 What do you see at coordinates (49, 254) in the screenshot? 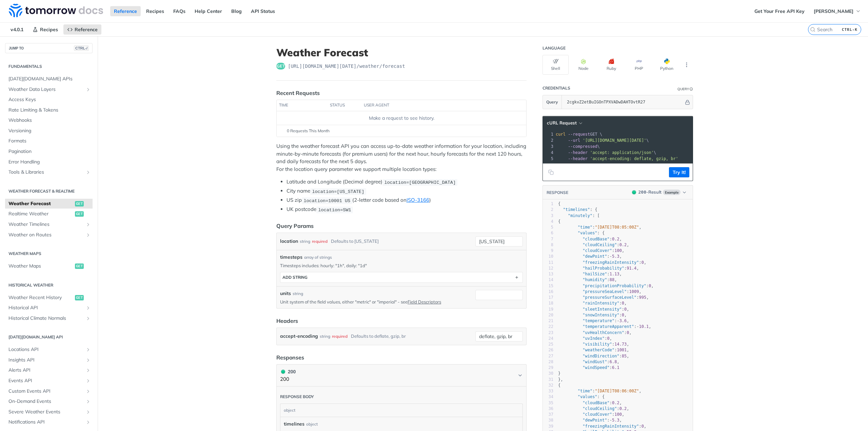
I see `h2: Weather Maps` at bounding box center [49, 254].